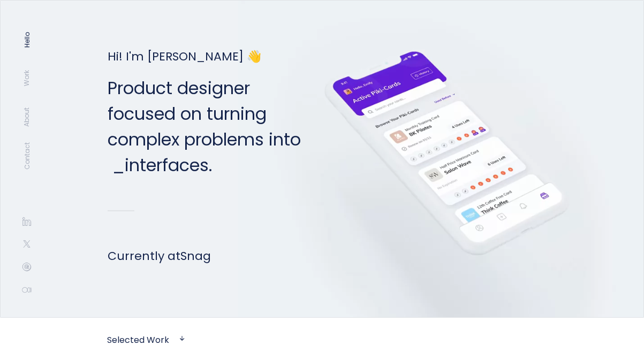 The width and height of the screenshot is (644, 360). I want to click on a: Selected Work, so click(138, 340).